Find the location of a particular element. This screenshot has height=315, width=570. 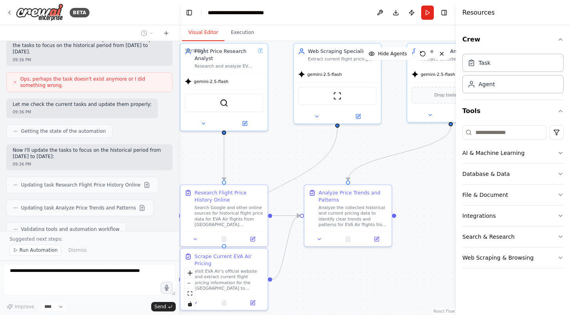

span: Ops, perhaps the task doesn't exist anymore or I did something wrong. is located at coordinates (93, 82).